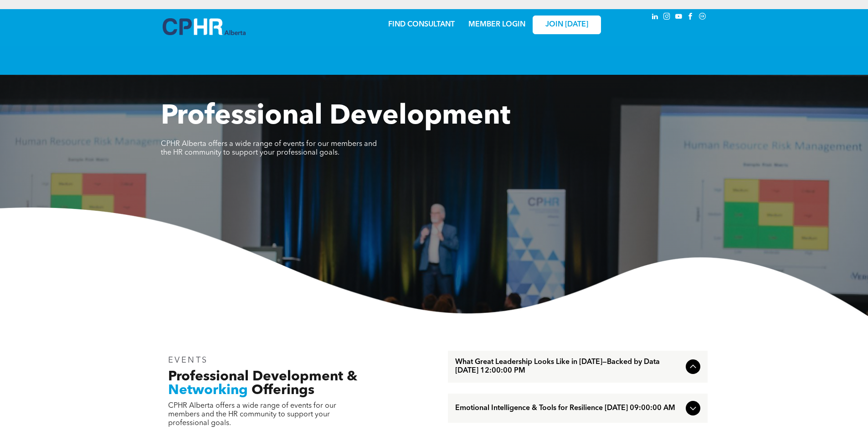 The image size is (868, 431). What do you see at coordinates (336, 117) in the screenshot?
I see `span: Professional Development` at bounding box center [336, 117].